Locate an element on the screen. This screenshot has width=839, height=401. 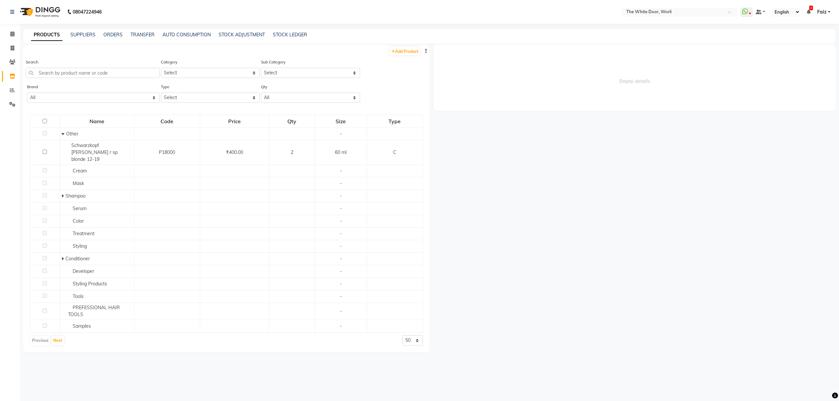
span: PREFESSIONAL HAIR TOOLS is located at coordinates (94, 311).